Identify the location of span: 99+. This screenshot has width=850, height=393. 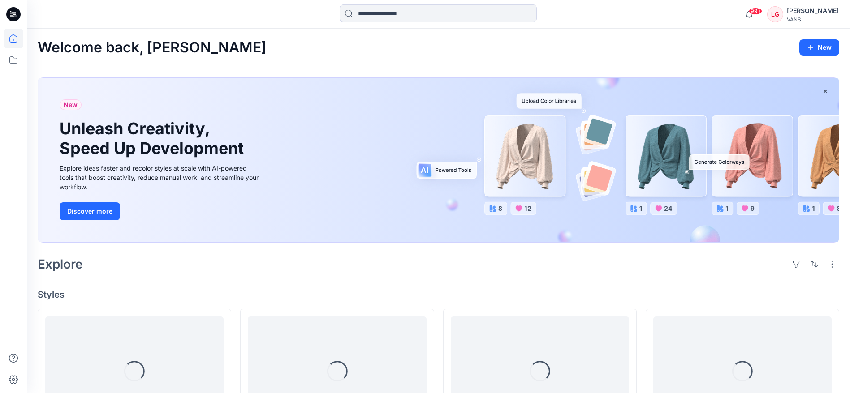
(755, 11).